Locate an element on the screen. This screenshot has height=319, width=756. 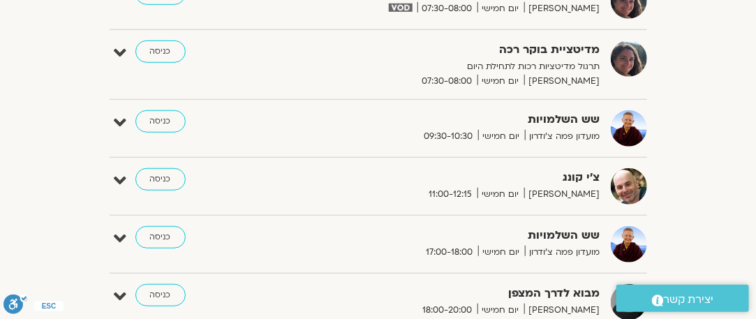
span: 11:00-12:15 is located at coordinates (451, 194).